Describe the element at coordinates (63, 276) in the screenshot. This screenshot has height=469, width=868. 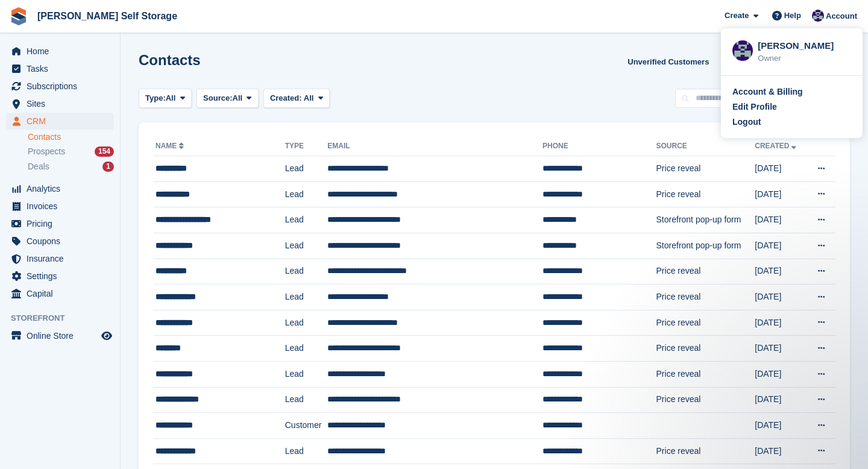
I see `span: Settings` at that location.